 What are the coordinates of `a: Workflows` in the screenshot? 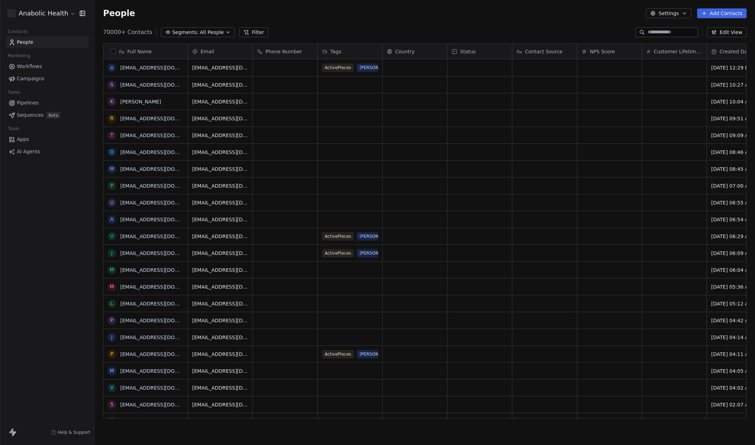 It's located at (47, 66).